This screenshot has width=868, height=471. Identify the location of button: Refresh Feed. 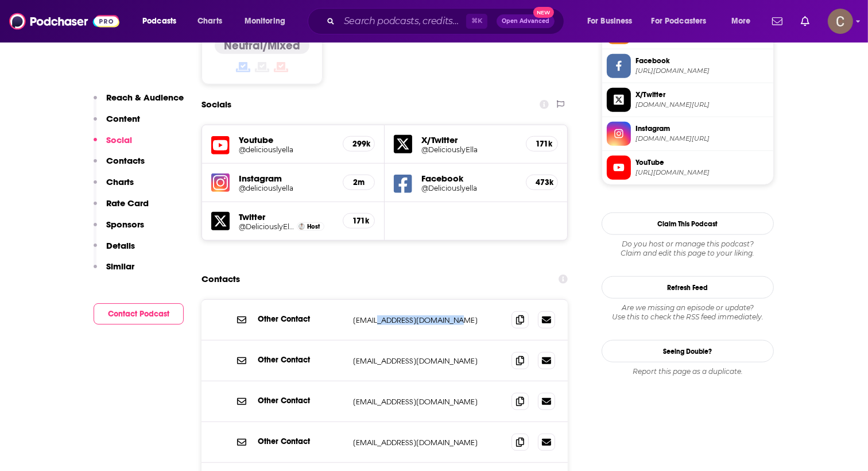
(688, 287).